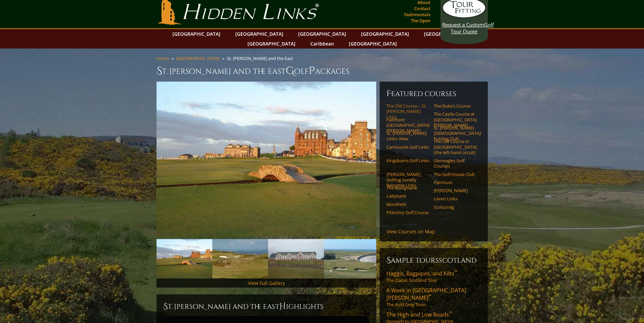 This screenshot has width=644, height=323. What do you see at coordinates (434, 94) in the screenshot?
I see `h6: Featured Courses` at bounding box center [434, 94].